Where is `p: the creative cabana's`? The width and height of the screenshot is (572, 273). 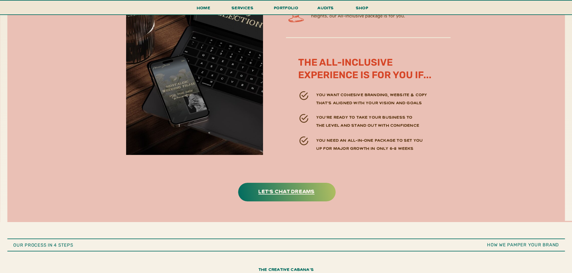 p: the creative cabana's is located at coordinates (286, 269).